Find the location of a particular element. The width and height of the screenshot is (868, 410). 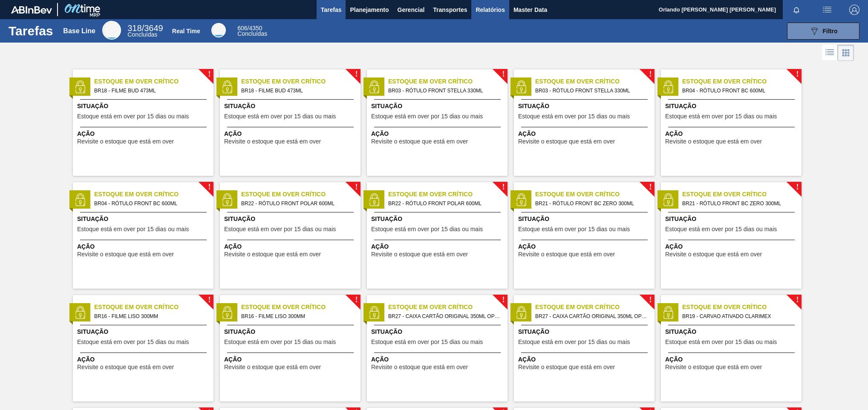

span: 606 is located at coordinates (242, 28).